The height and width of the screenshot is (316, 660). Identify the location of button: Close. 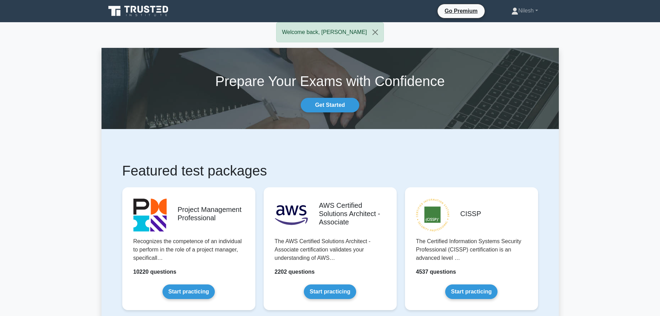
(375, 32).